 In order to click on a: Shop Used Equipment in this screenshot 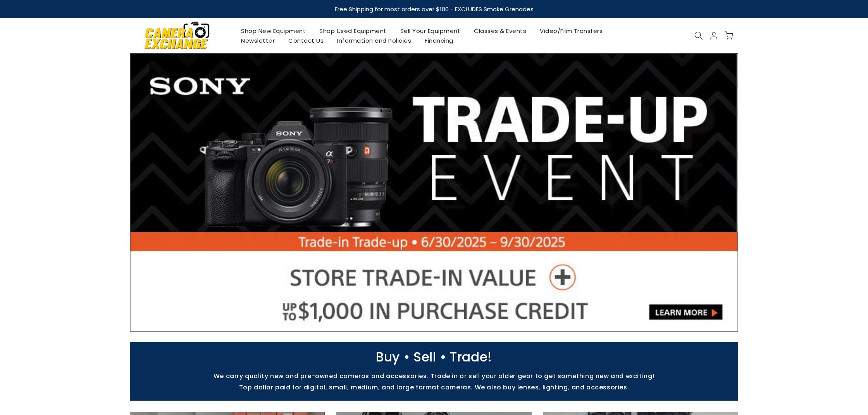, I will do `click(353, 31)`.